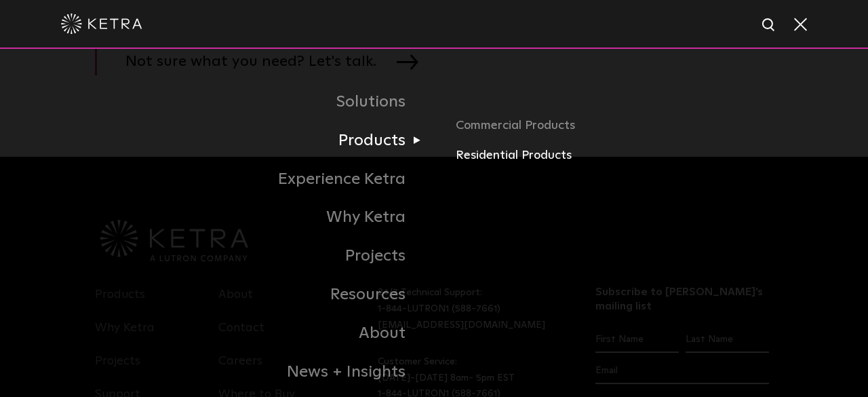 This screenshot has height=397, width=868. I want to click on a: Experience Ketra, so click(264, 179).